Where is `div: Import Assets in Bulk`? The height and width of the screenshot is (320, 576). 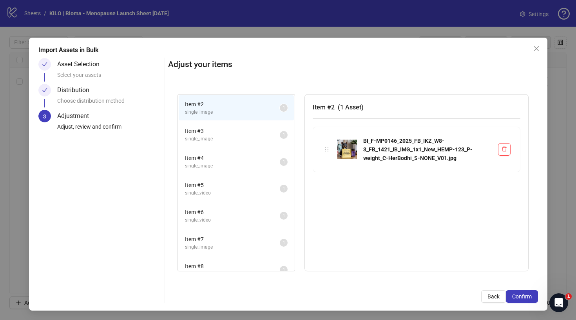
div: Import Assets in Bulk is located at coordinates (288, 50).